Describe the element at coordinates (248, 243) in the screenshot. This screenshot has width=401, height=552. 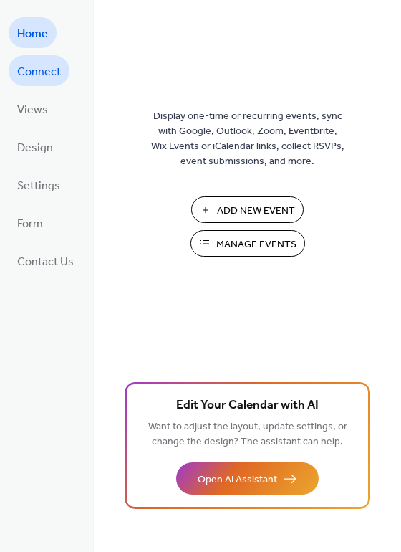
I see `button: Manage Events` at that location.